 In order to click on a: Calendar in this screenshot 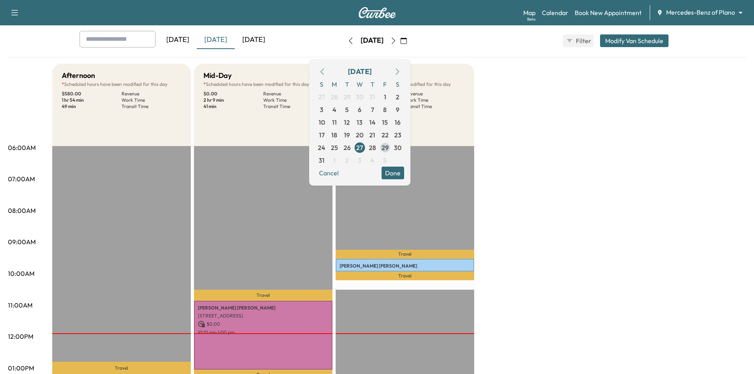, I will do `click(555, 13)`.